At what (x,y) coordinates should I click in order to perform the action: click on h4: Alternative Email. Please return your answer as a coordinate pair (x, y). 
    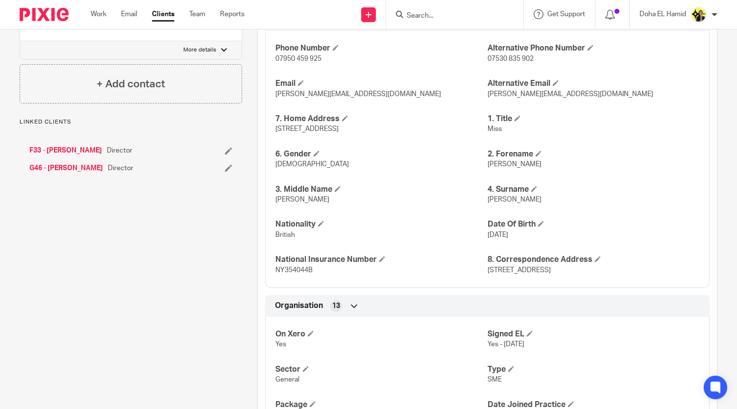
    Looking at the image, I should click on (594, 83).